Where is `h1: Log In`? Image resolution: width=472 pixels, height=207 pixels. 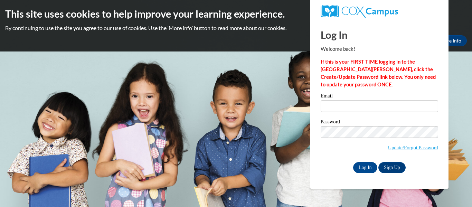 h1: Log In is located at coordinates (379, 35).